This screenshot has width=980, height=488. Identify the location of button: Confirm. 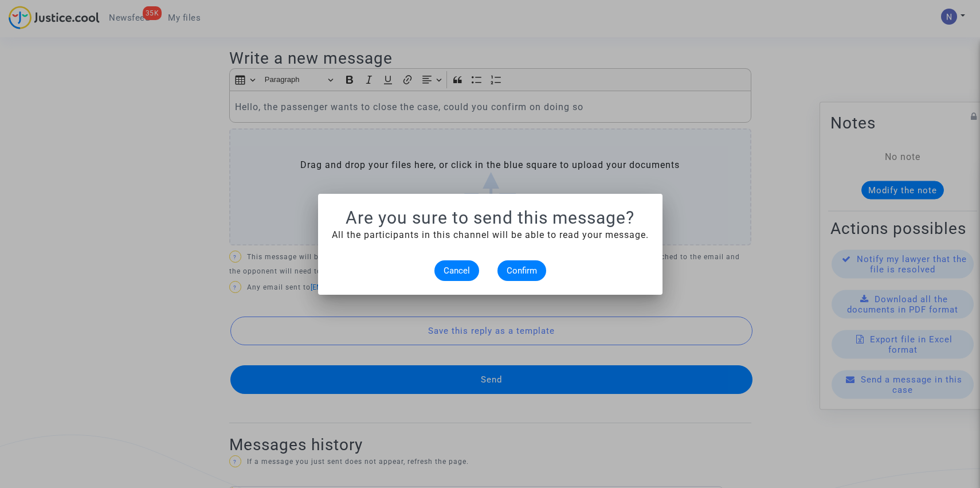
(521, 271).